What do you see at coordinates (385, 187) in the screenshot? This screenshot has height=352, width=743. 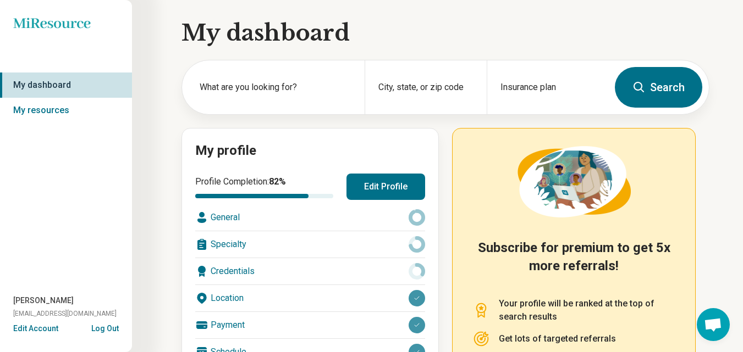 I see `button: Edit Profile` at bounding box center [385, 187].